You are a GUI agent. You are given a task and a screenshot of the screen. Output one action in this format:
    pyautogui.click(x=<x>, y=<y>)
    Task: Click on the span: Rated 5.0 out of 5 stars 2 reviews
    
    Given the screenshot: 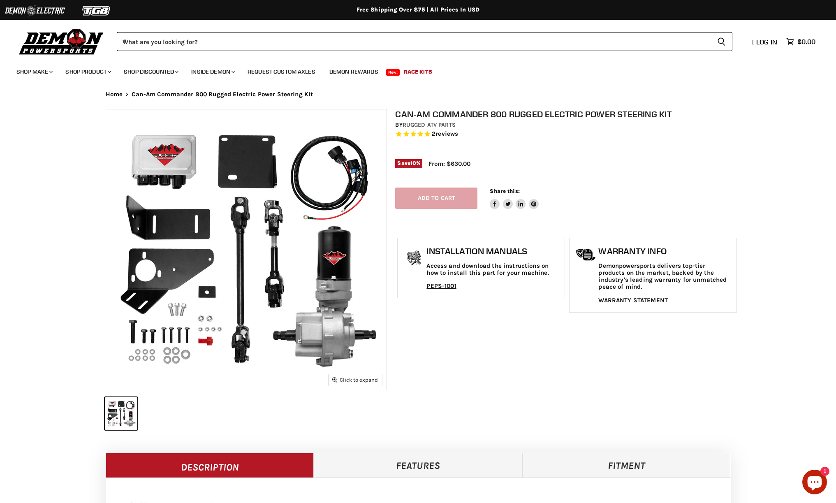 What is the action you would take?
    pyautogui.click(x=567, y=134)
    